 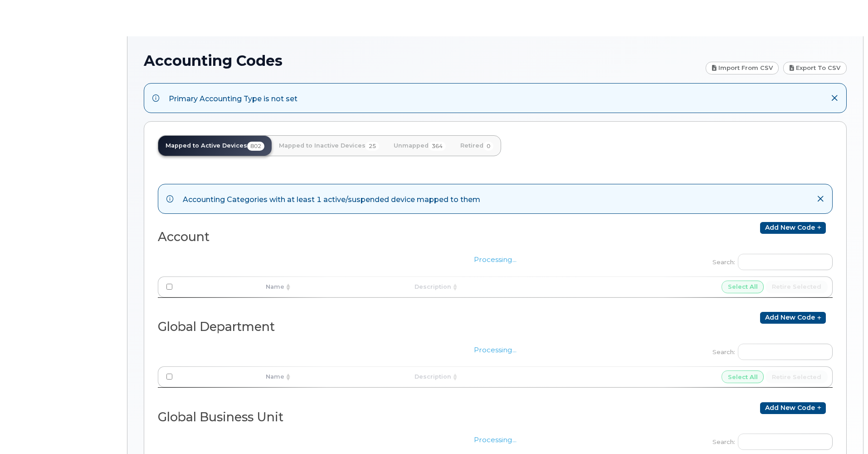 What do you see at coordinates (476, 145) in the screenshot?
I see `a: Retired` at bounding box center [476, 145].